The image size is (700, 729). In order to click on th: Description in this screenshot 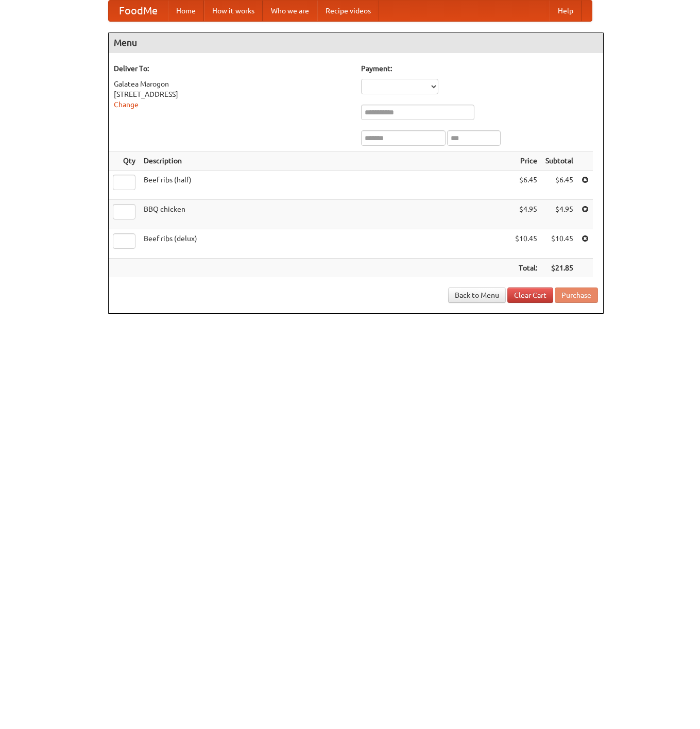, I will do `click(325, 161)`.